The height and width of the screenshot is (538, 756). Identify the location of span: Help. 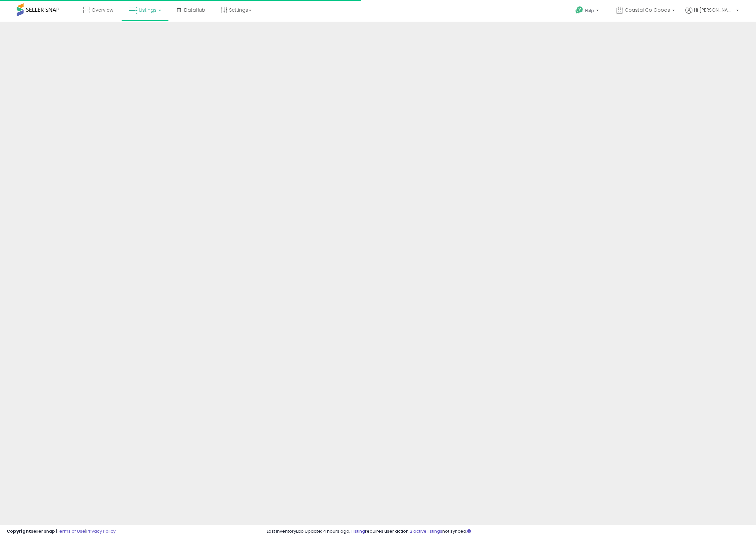
(590, 10).